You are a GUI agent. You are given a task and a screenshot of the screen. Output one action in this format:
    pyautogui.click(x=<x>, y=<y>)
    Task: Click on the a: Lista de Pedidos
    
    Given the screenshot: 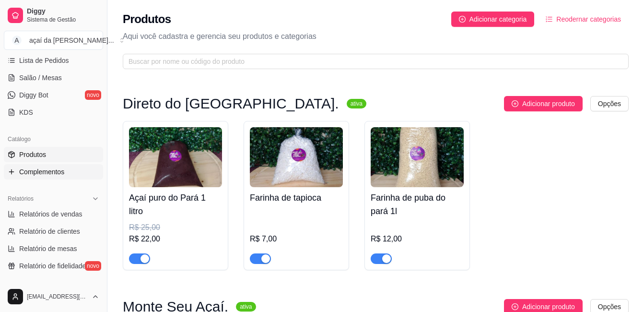 What is the action you would take?
    pyautogui.click(x=53, y=61)
    